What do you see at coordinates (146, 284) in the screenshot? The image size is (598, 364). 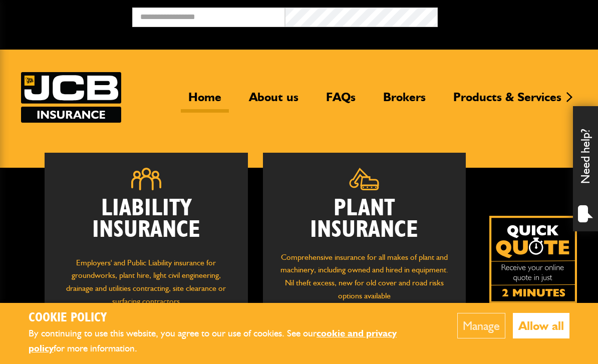 I see `p: Employers' and Public Liability insurance for groundworks, plant hire, light civil engineering, d...` at bounding box center [146, 284].